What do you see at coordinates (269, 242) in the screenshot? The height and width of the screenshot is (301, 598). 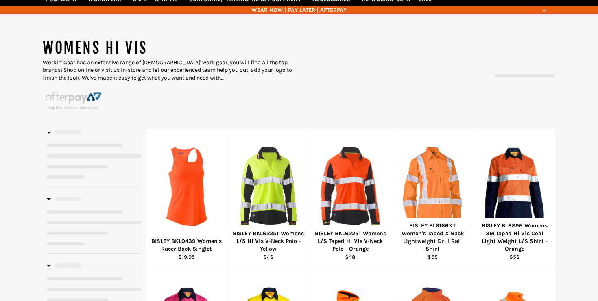 I see `div: BISLEY BKL6225T Womens L/S Hi Vis V-Neck Polo - Yellow` at bounding box center [269, 242].